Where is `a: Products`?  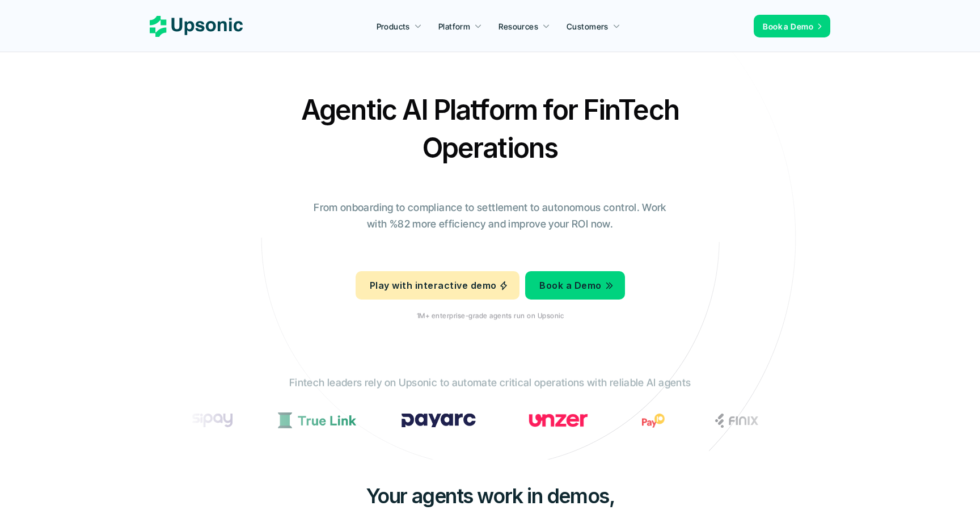 a: Products is located at coordinates (399, 26).